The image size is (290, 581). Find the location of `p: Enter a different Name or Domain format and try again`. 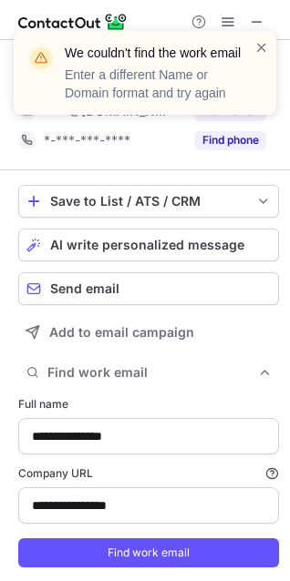

p: Enter a different Name or Domain format and try again is located at coordinates (149, 84).